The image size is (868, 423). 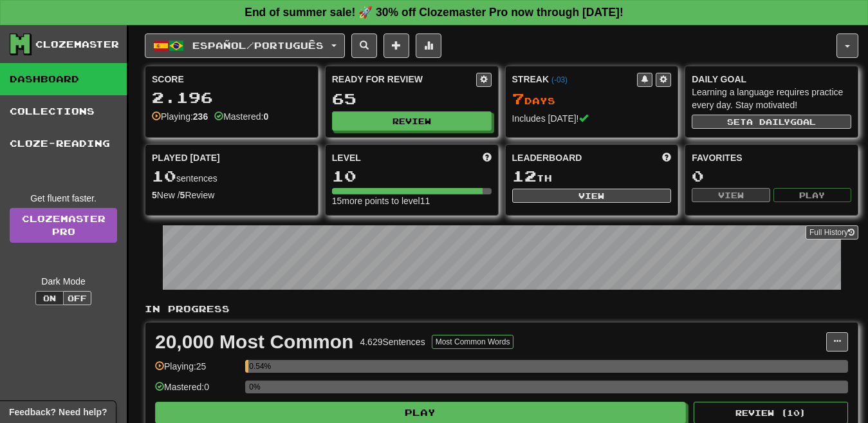 I want to click on span: Leaderboard, so click(x=547, y=158).